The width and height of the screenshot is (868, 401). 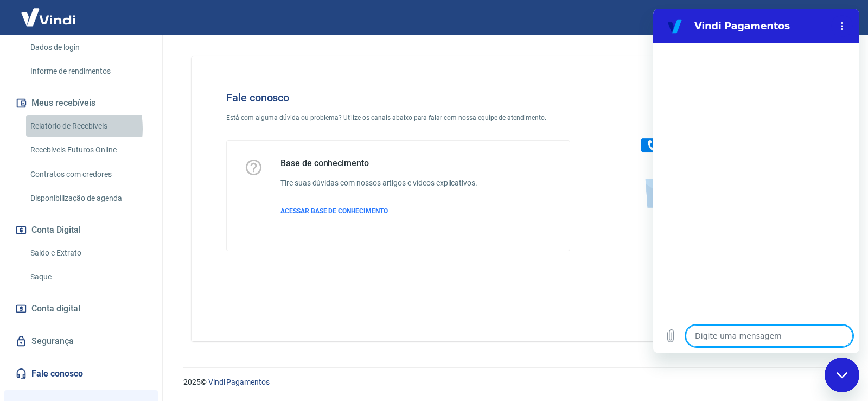 I want to click on a: Contratos com credores, so click(x=87, y=174).